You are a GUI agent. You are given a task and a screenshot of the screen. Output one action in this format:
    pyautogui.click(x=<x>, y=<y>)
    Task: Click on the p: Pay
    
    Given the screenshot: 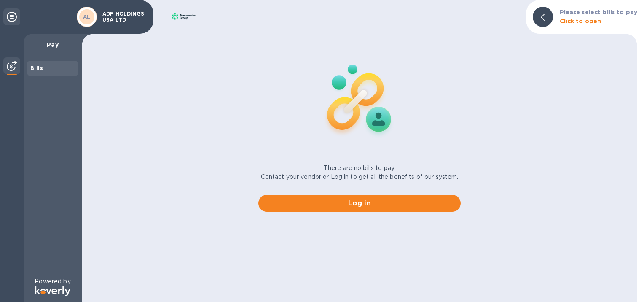 What is the action you would take?
    pyautogui.click(x=53, y=45)
    